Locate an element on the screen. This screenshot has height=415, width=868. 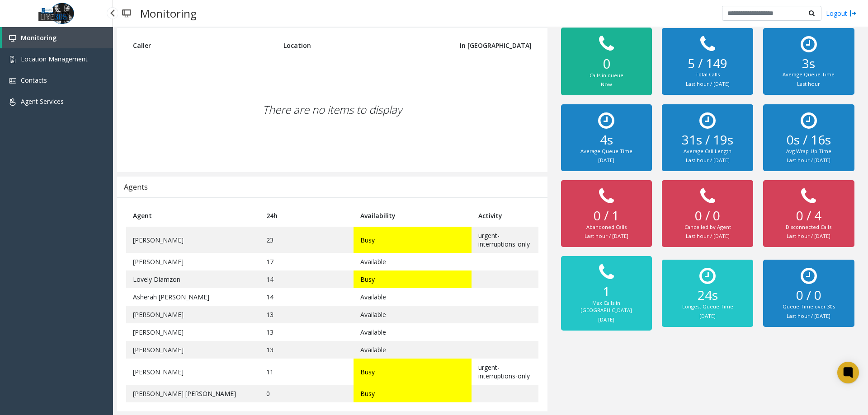
div: Total Calls is located at coordinates (707, 75).